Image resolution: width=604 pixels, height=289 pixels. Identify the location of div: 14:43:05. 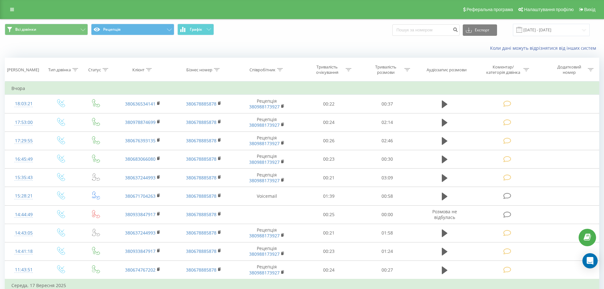
(23, 233).